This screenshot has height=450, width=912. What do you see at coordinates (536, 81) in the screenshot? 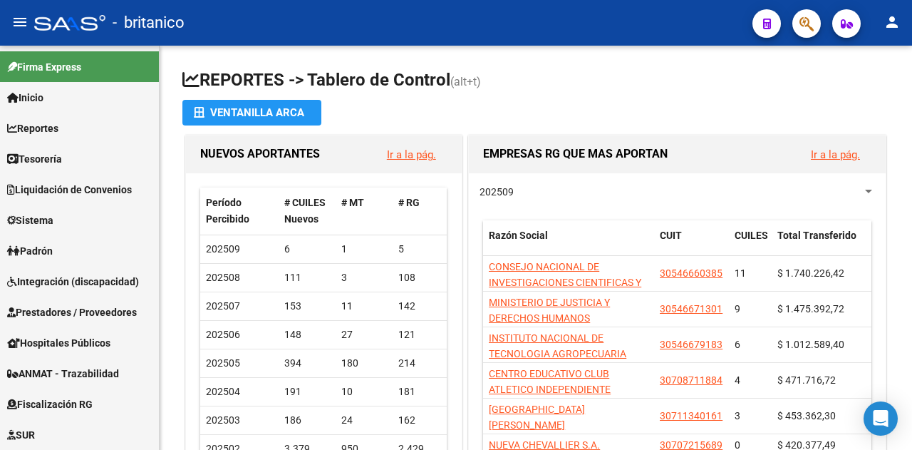
I see `h1: REPORTES -> Tablero de Control` at bounding box center [536, 81].